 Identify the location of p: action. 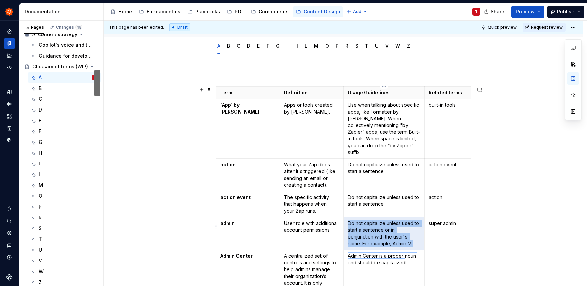
(463, 198).